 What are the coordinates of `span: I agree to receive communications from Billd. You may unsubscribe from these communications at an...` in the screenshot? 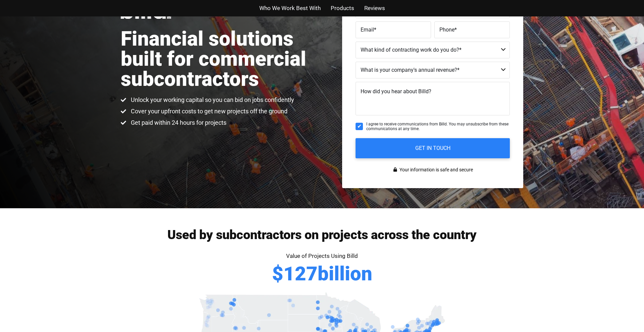 It's located at (438, 126).